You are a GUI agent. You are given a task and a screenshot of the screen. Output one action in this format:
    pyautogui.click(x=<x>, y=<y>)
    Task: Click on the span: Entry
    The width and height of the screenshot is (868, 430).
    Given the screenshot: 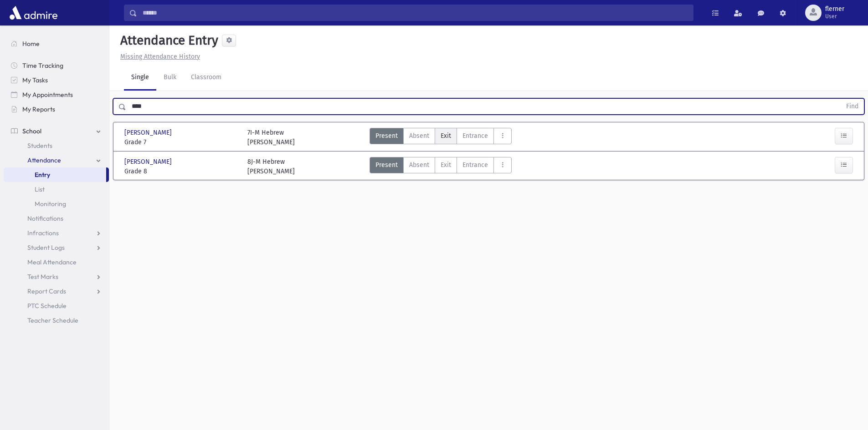 What is the action you would take?
    pyautogui.click(x=42, y=175)
    